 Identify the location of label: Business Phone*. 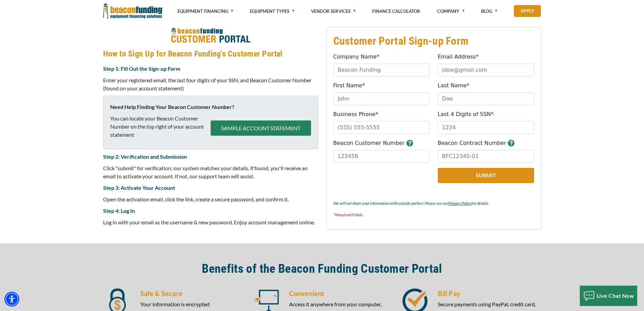
(356, 114).